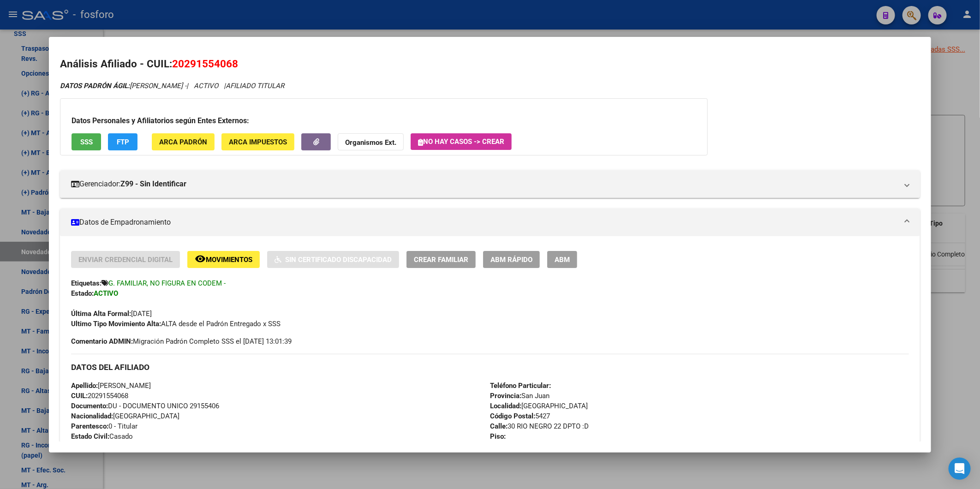 This screenshot has height=489, width=980. What do you see at coordinates (89, 427) in the screenshot?
I see `strong: Parentesco:` at bounding box center [89, 427].